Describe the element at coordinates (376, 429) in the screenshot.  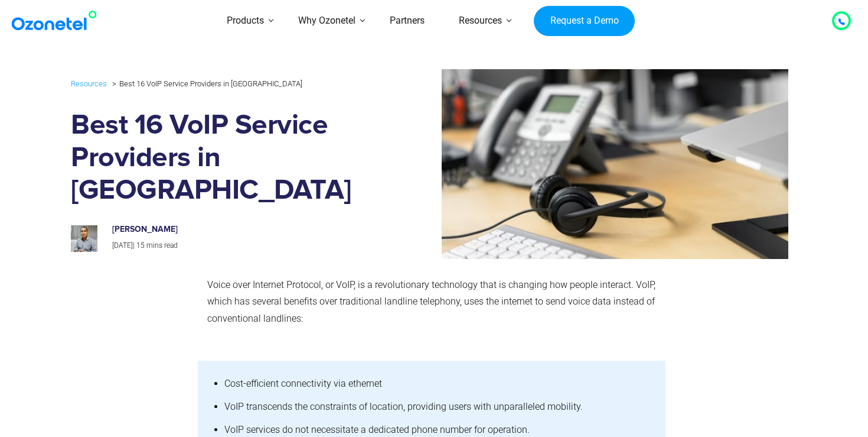
I see `span: VoIP services do not necessitate a dedicated phone number for operation.` at that location.